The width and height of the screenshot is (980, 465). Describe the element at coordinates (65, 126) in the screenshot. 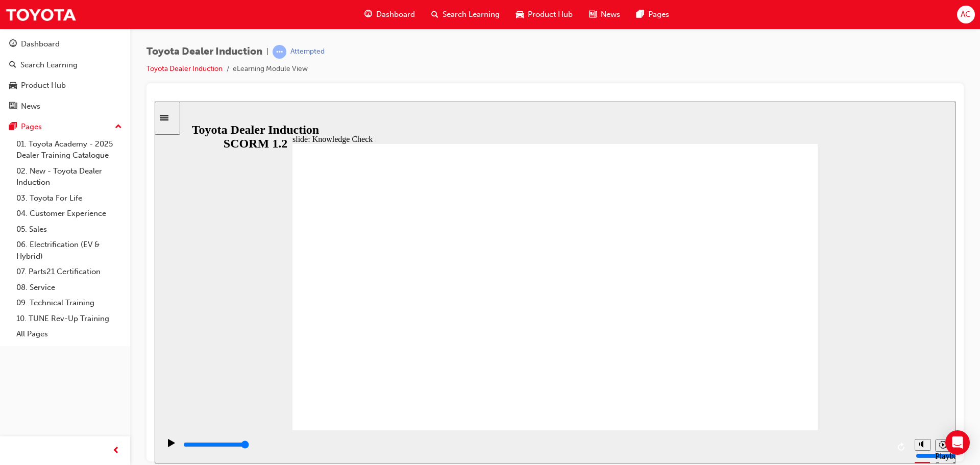

I see `button: Pages` at that location.